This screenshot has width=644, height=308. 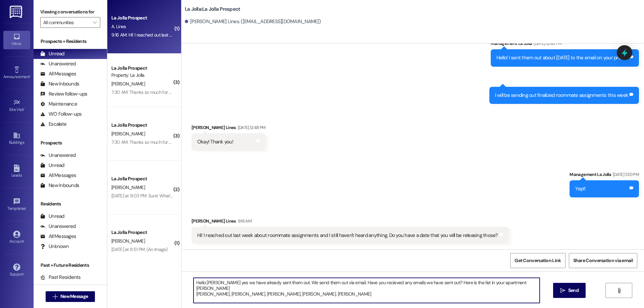 What do you see at coordinates (17, 139) in the screenshot?
I see `a: Buildings` at bounding box center [17, 139].